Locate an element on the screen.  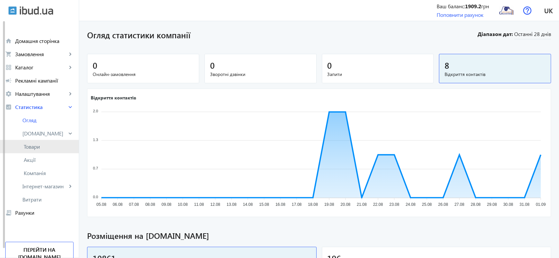
span: Рахунки is located at coordinates (44, 213).